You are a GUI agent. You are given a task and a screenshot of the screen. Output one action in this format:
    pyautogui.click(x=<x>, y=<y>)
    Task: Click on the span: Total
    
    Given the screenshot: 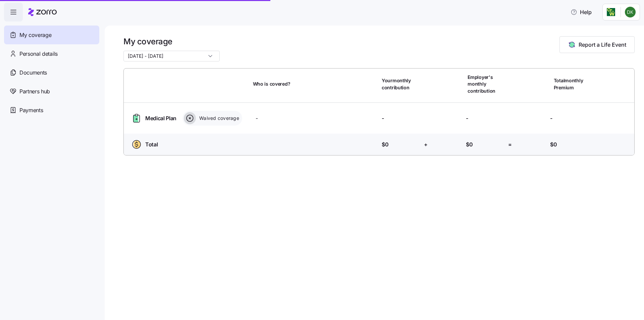 What is the action you would take?
    pyautogui.click(x=151, y=144)
    